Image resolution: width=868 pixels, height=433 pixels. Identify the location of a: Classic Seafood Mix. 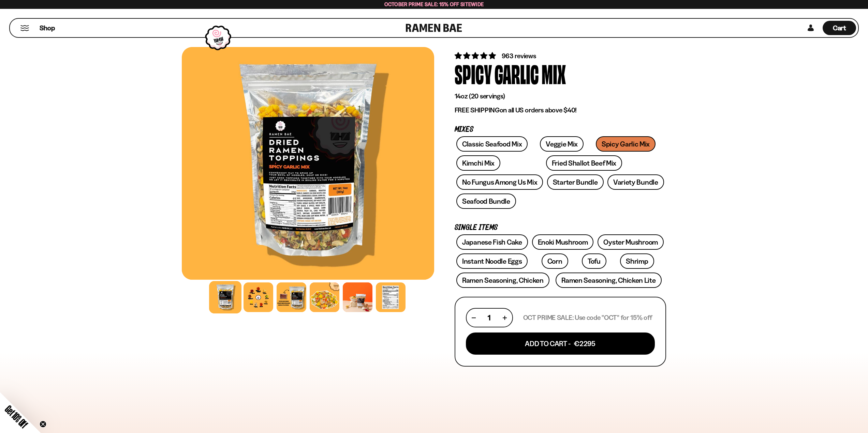
(492, 144).